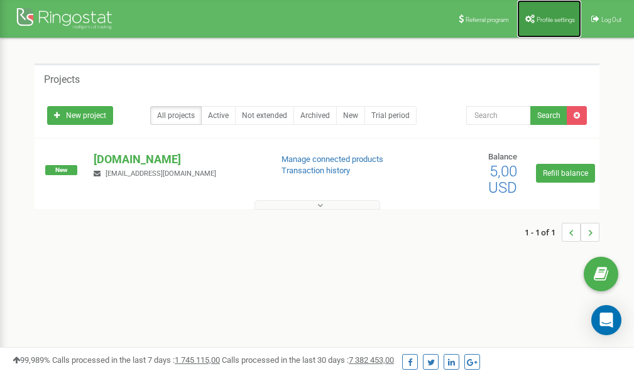  Describe the element at coordinates (332, 159) in the screenshot. I see `a: Manage connected products` at that location.